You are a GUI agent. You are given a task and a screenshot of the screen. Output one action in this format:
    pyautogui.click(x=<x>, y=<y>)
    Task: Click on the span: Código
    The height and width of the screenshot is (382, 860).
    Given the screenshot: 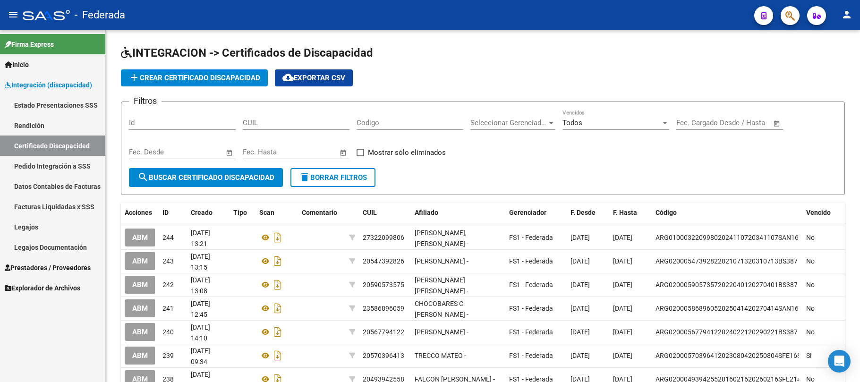 What is the action you would take?
    pyautogui.click(x=666, y=213)
    